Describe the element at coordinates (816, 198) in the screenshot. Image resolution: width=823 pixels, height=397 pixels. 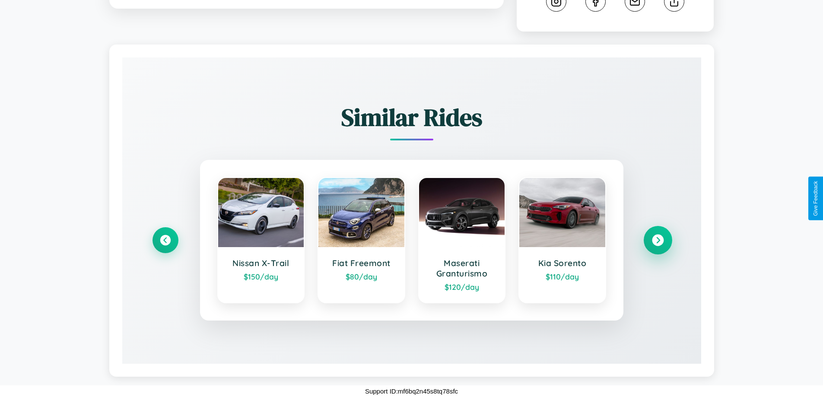
I see `div: Give Feedback` at that location.